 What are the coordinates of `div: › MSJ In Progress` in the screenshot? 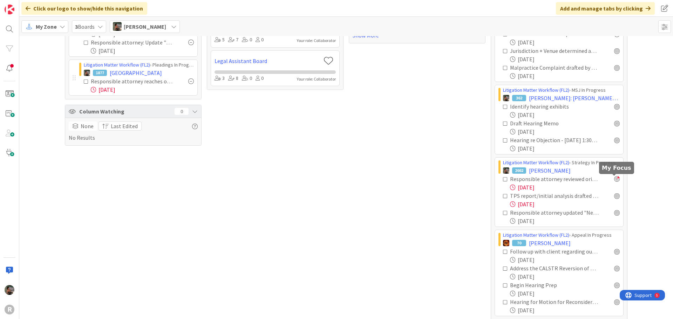 It's located at (561, 90).